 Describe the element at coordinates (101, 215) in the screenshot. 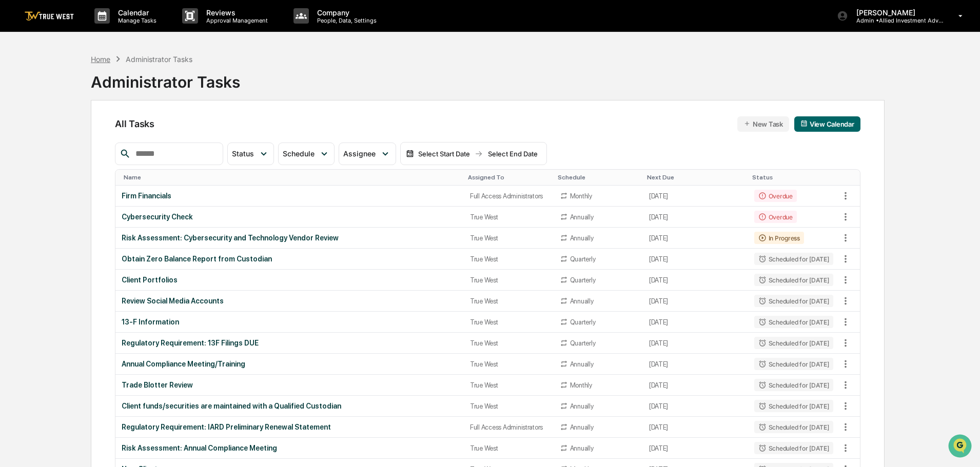

I see `a: 🗄️Attestations` at that location.